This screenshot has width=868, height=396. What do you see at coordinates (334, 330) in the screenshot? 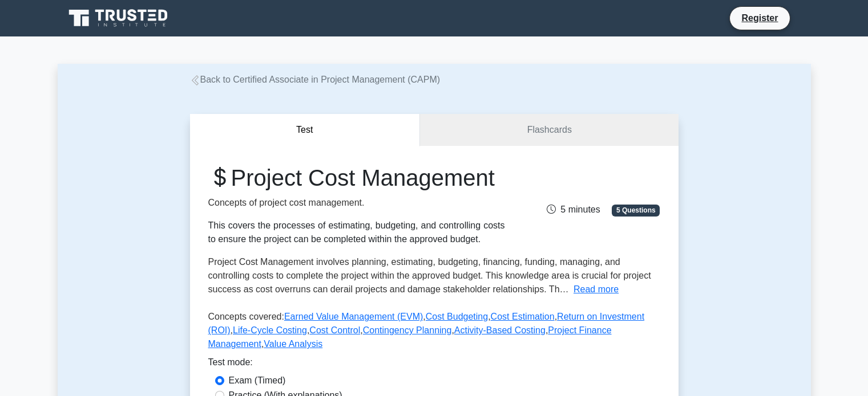
I see `a: Cost Control` at bounding box center [334, 330].